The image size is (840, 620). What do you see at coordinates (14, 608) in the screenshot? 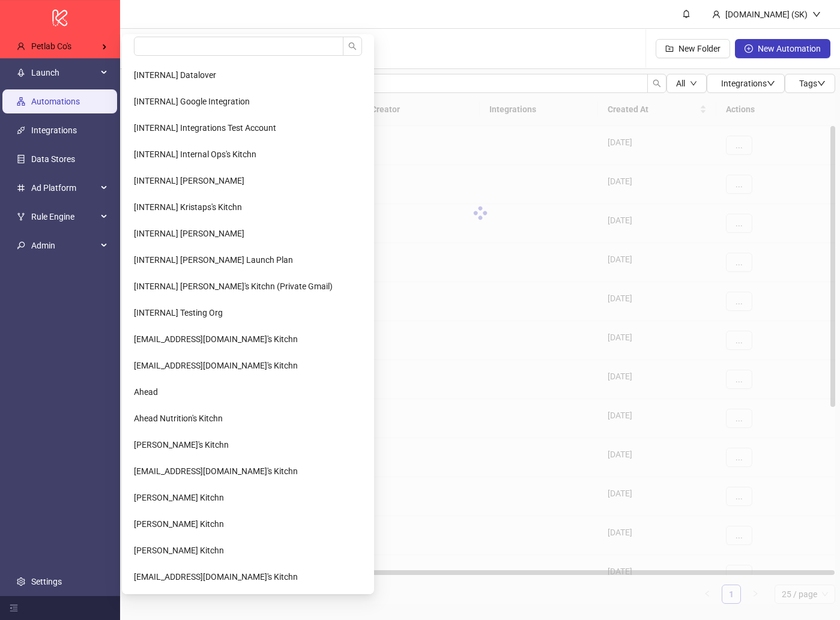
I see `span: menu-fold` at bounding box center [14, 608].